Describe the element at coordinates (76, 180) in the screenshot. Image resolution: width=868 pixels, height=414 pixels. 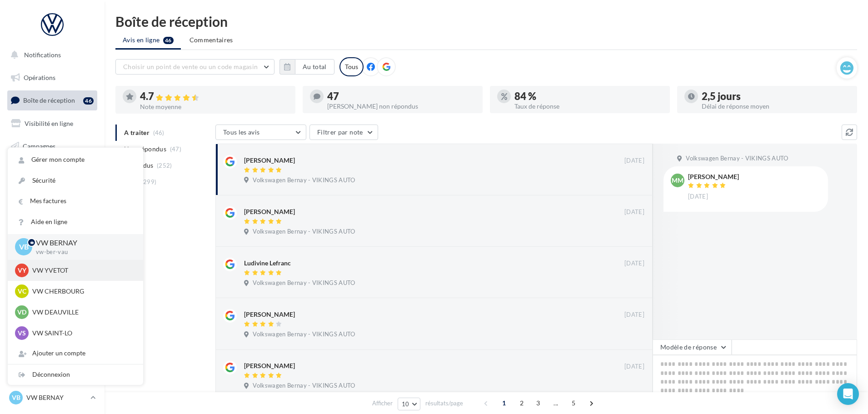
I see `a: Sécurité` at that location.